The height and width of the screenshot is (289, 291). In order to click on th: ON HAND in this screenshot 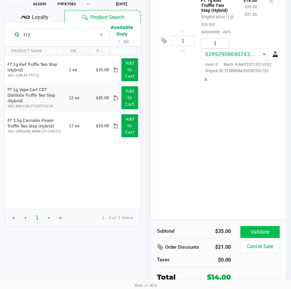, I will do `click(77, 51)`.